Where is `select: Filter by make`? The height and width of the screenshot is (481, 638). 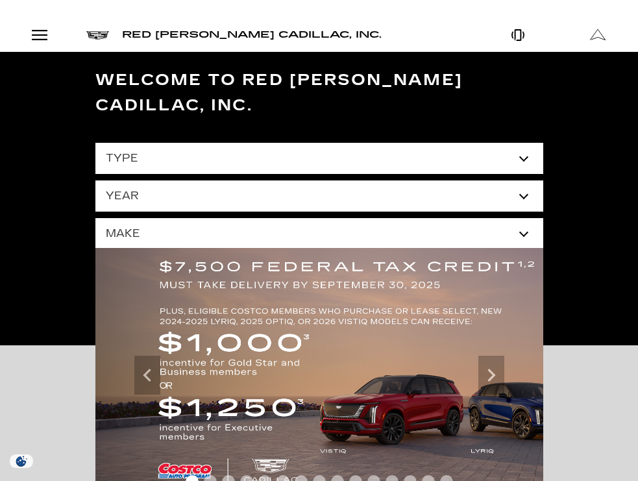 select: Filter by make is located at coordinates (319, 234).